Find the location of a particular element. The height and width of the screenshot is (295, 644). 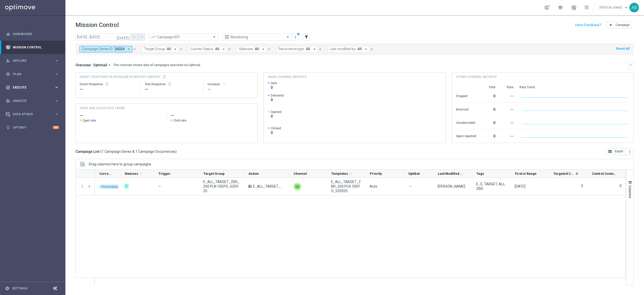

i: person_search is located at coordinates (8, 61).